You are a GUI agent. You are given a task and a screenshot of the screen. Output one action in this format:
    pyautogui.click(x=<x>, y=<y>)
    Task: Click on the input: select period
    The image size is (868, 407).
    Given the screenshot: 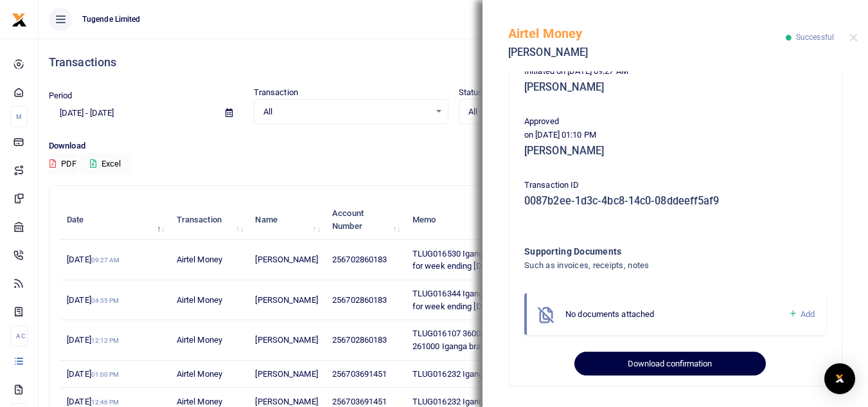 What is the action you would take?
    pyautogui.click(x=132, y=113)
    